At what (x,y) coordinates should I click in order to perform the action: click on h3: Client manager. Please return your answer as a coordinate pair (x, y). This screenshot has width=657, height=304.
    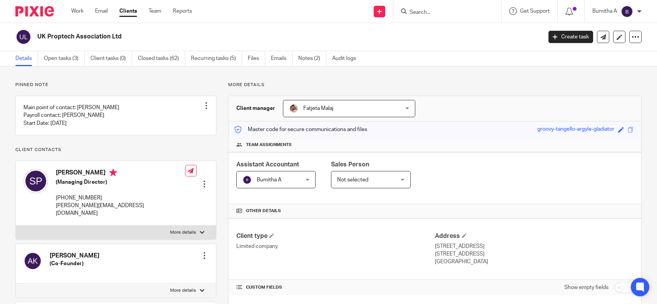
    Looking at the image, I should click on (255, 108).